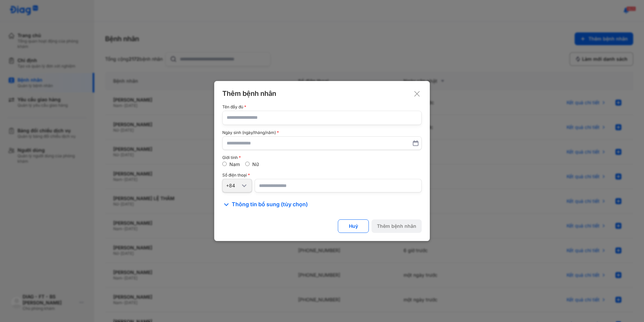  I want to click on button: Thêm bệnh nhân, so click(397, 226).